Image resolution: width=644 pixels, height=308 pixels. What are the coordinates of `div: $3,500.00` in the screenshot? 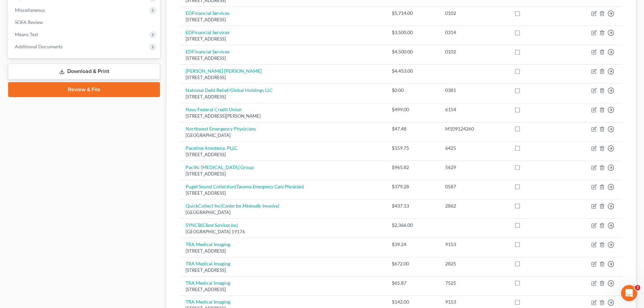 It's located at (413, 33).